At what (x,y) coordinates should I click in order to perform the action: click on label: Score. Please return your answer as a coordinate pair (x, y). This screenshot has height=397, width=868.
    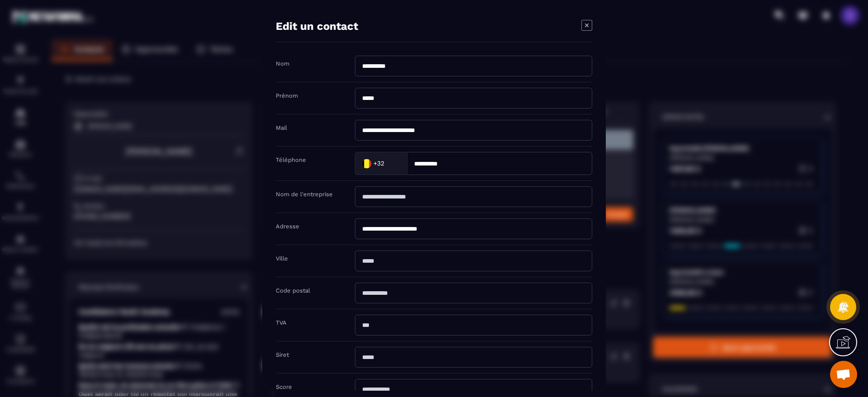
    Looking at the image, I should click on (284, 386).